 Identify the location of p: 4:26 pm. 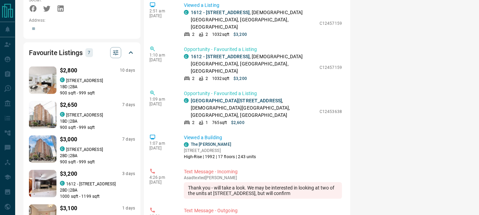
(162, 178).